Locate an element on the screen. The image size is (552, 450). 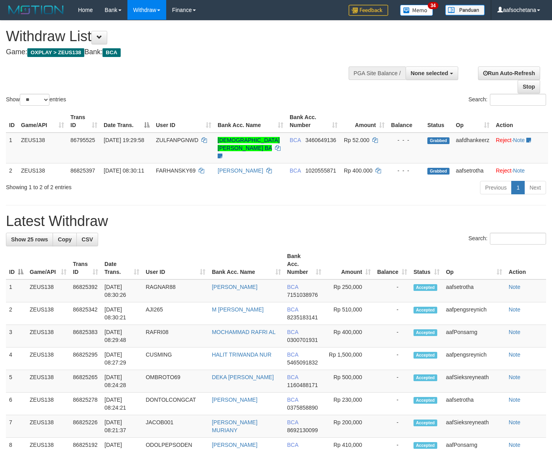
th: Bank Acc. Name: activate to sort column ascending is located at coordinates (246, 264).